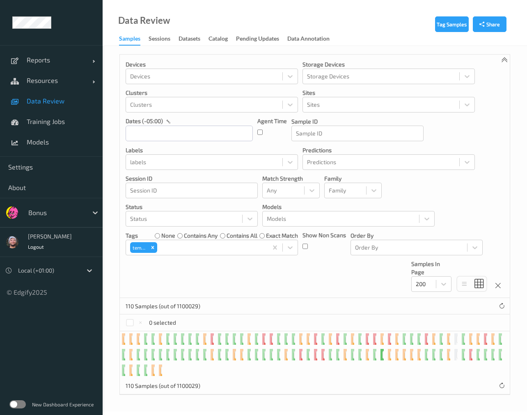  I want to click on p: Agent Time, so click(272, 121).